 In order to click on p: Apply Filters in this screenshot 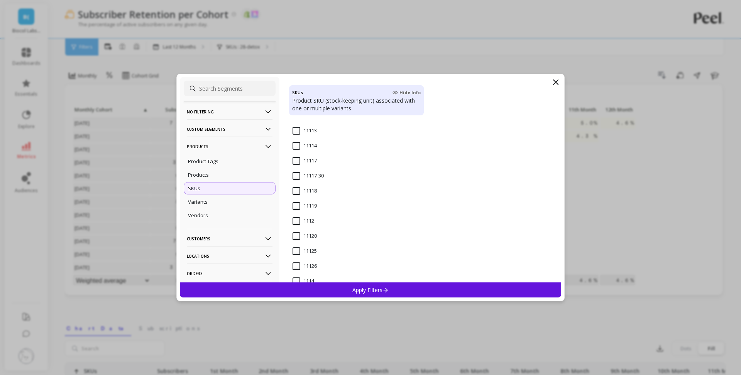, I will do `click(371, 290)`.